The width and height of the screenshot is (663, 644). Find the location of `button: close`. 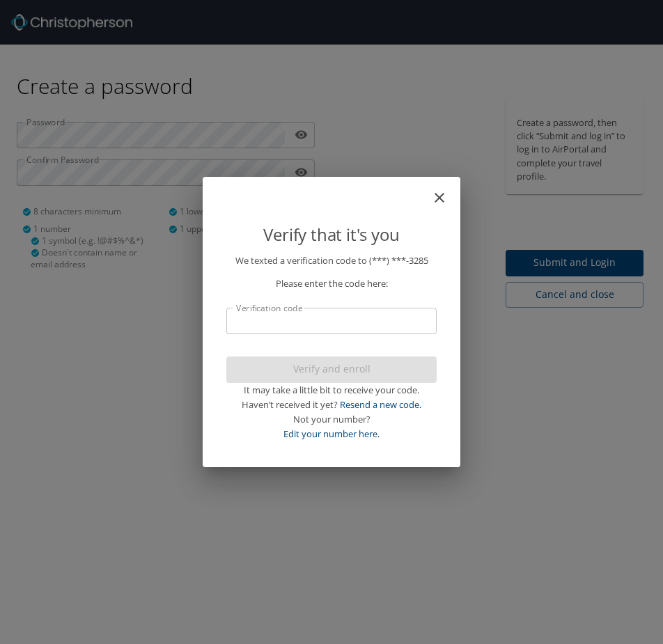

button: close is located at coordinates (446, 191).